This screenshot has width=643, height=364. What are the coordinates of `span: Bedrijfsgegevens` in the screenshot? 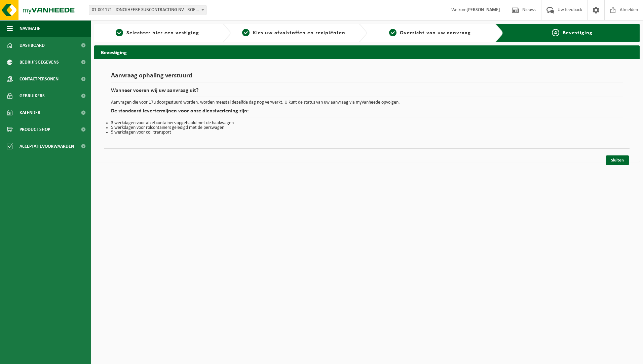 It's located at (39, 62).